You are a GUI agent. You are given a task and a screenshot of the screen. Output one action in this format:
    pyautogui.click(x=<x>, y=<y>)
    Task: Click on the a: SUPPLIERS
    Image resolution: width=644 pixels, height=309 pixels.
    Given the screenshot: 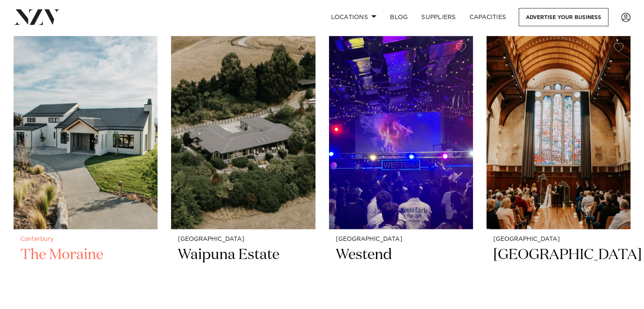 What is the action you would take?
    pyautogui.click(x=438, y=17)
    